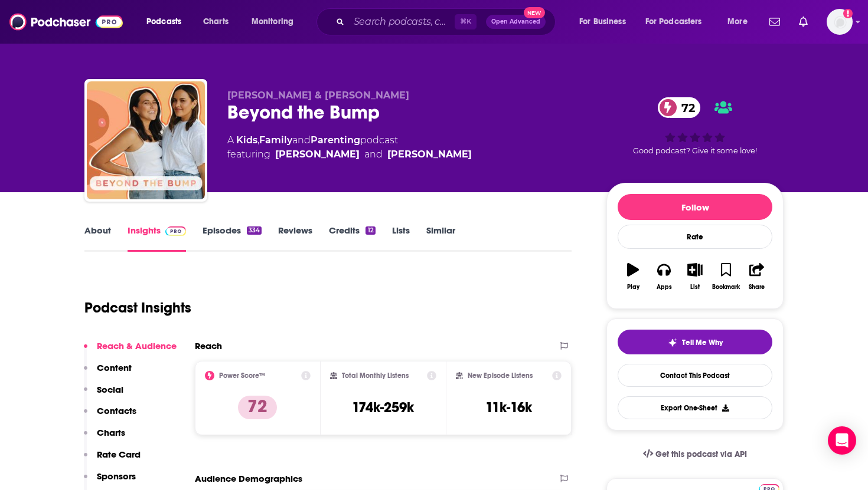  I want to click on h2: Audience Demographics, so click(248, 478).